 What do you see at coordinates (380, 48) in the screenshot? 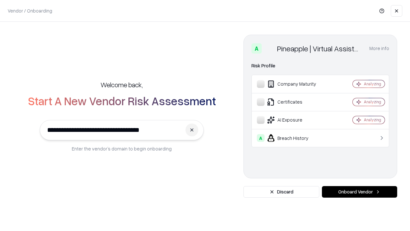
I see `button: More info` at bounding box center [380, 48].